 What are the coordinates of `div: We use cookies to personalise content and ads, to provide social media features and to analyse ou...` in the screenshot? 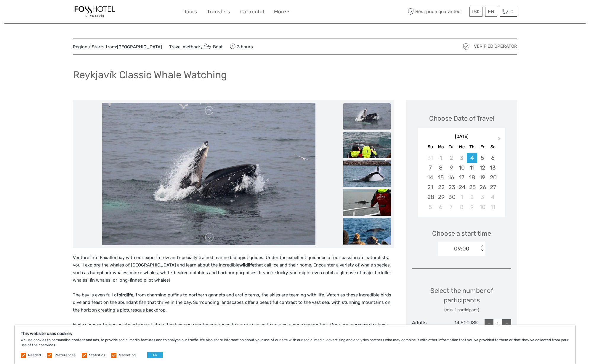 It's located at (295, 344).